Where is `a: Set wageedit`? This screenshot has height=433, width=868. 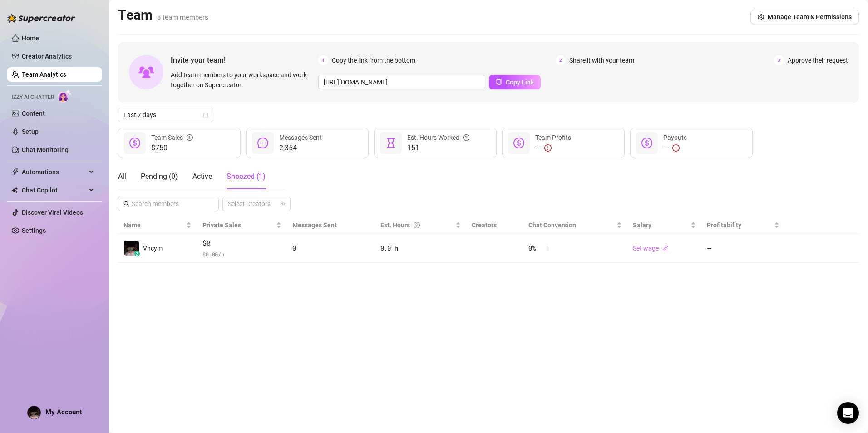 a: Set wageedit is located at coordinates (650, 249).